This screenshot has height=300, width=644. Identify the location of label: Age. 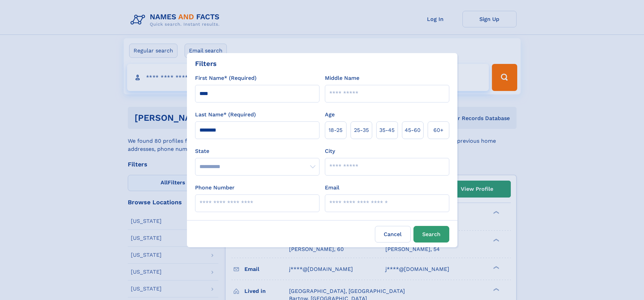
(329, 115).